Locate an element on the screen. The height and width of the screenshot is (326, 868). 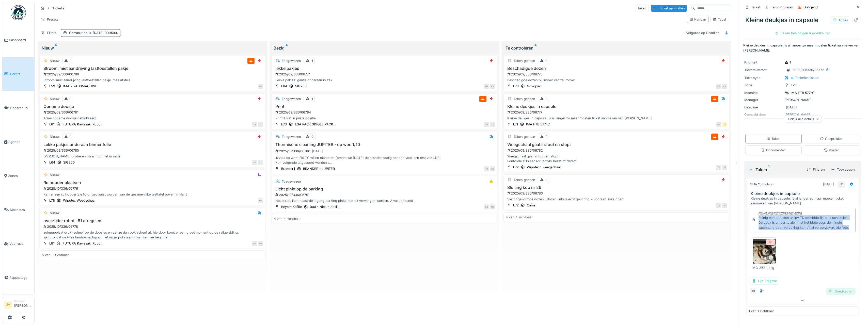
div: IMG_3681.jpeg is located at coordinates (764, 267).